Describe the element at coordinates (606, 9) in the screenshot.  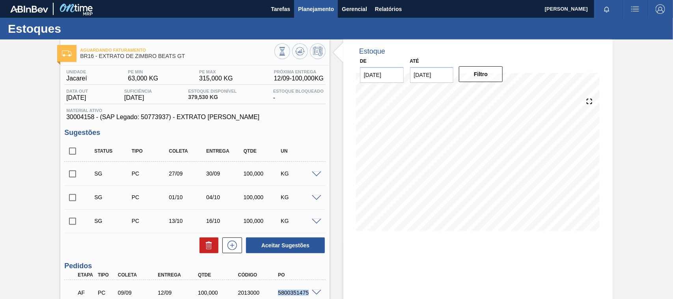
I see `button: Notificações` at that location.